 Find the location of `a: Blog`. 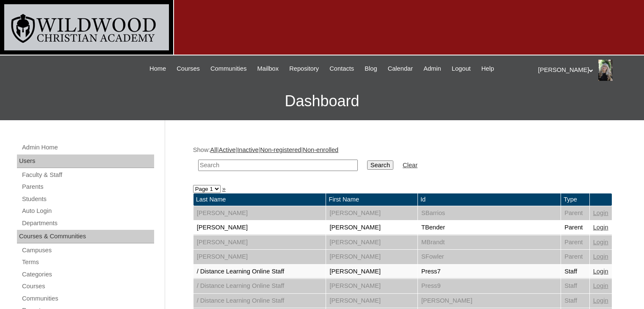

a: Blog is located at coordinates (370, 68).